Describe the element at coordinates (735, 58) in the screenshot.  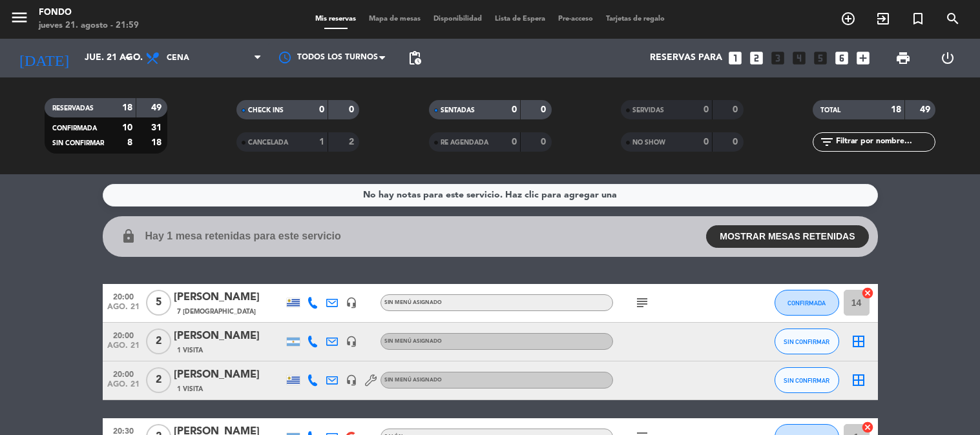
I see `i: looks_one` at that location.